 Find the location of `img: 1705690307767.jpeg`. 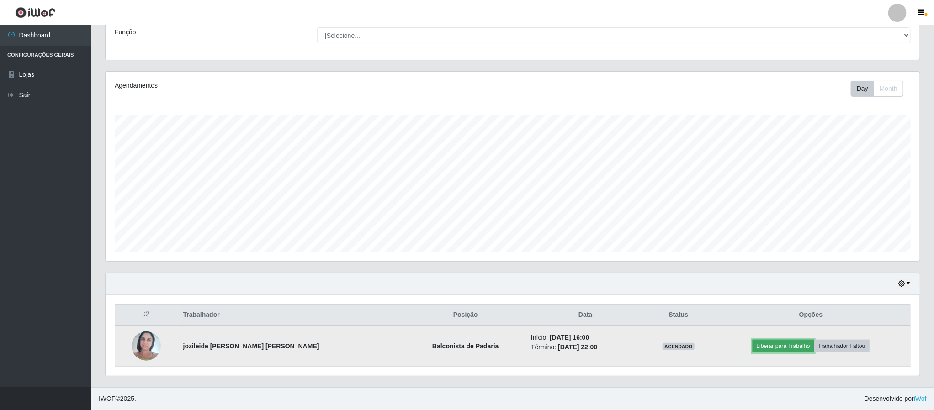

img: 1705690307767.jpeg is located at coordinates (146, 346).